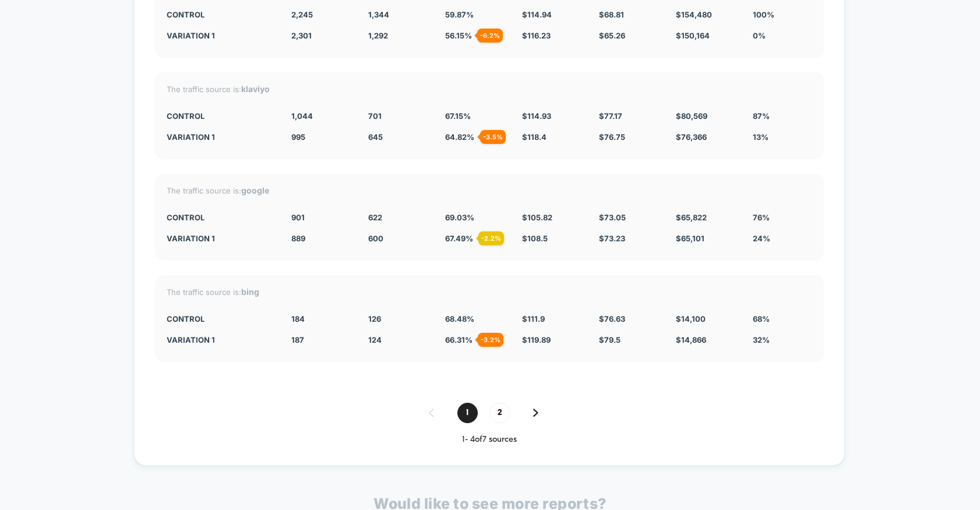 The width and height of the screenshot is (980, 510). Describe the element at coordinates (783, 340) in the screenshot. I see `div: 32%` at that location.